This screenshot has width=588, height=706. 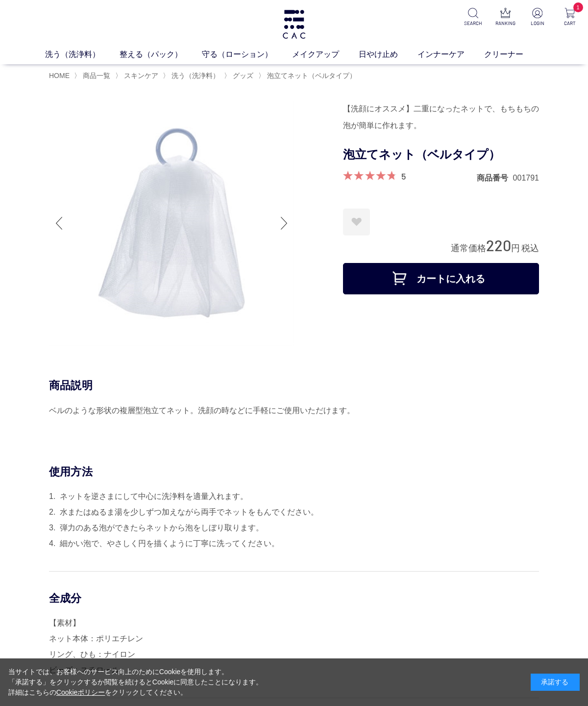 What do you see at coordinates (243, 76) in the screenshot?
I see `span: グッズ` at bounding box center [243, 76].